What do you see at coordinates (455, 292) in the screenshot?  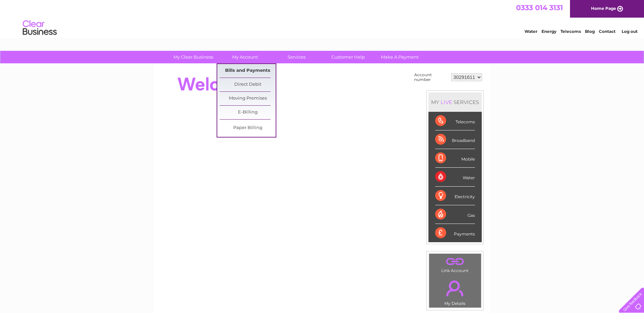 I see `td: My Details` at bounding box center [455, 292].